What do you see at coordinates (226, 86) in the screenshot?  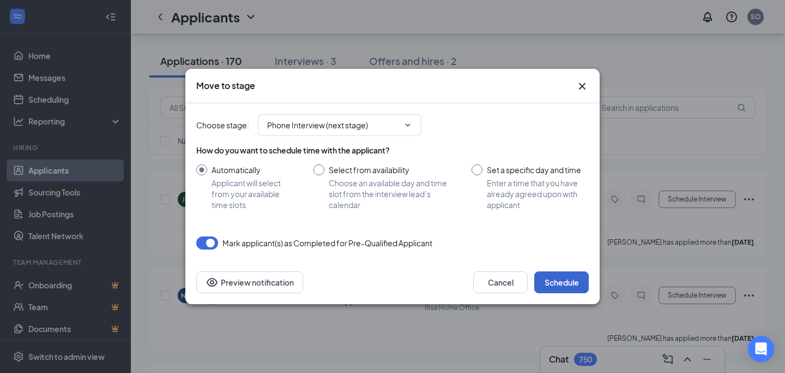 I see `h3: Move to stage` at bounding box center [226, 86].